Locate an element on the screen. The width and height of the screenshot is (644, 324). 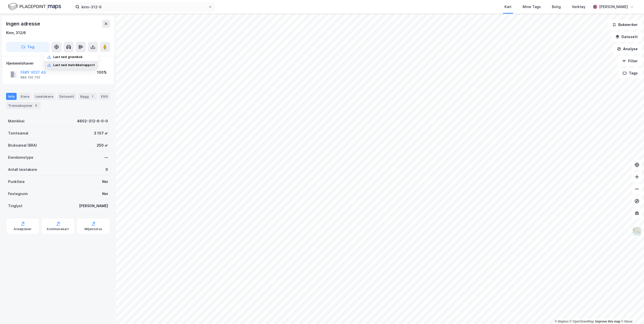
div: Kart is located at coordinates (508, 7).